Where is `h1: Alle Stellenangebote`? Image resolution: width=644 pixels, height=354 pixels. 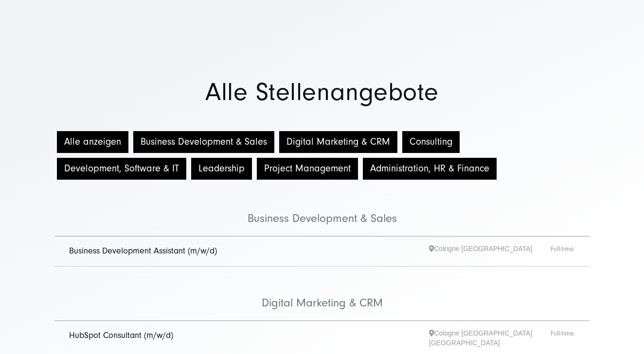 h1: Alle Stellenangebote is located at coordinates (322, 92).